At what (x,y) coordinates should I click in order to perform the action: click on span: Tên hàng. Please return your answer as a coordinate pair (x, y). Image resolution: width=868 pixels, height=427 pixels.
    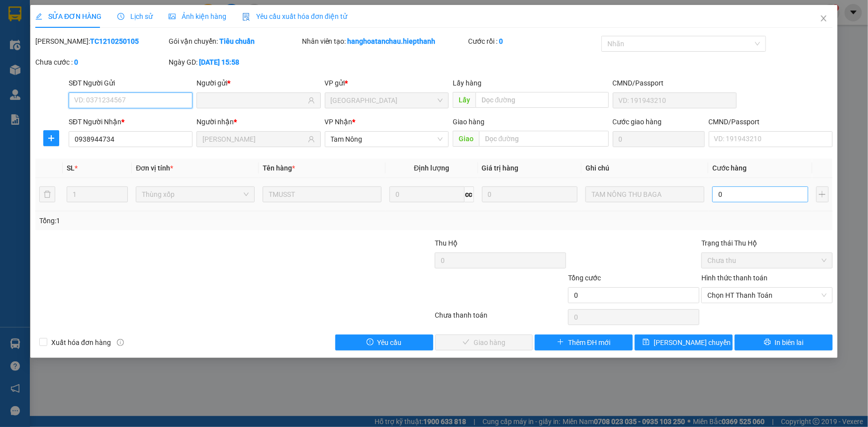
    Looking at the image, I should click on (279, 168).